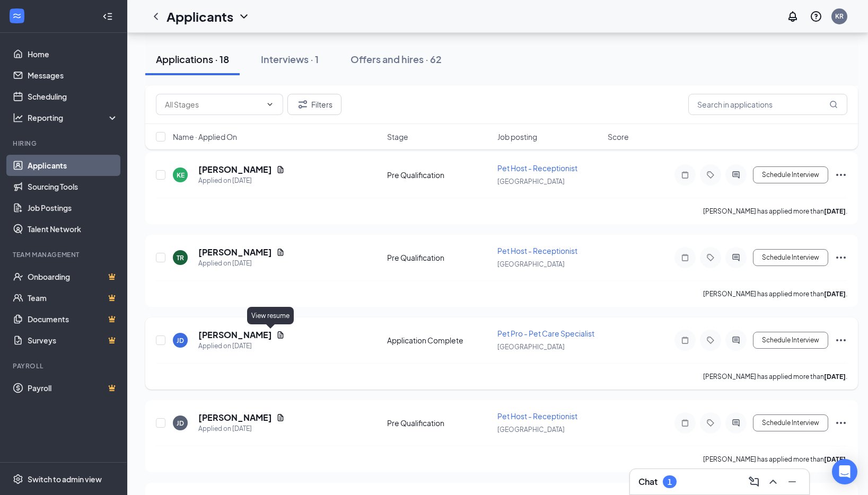 The image size is (868, 495). Describe the element at coordinates (204, 136) in the screenshot. I see `span: Name · Applied On` at that location.